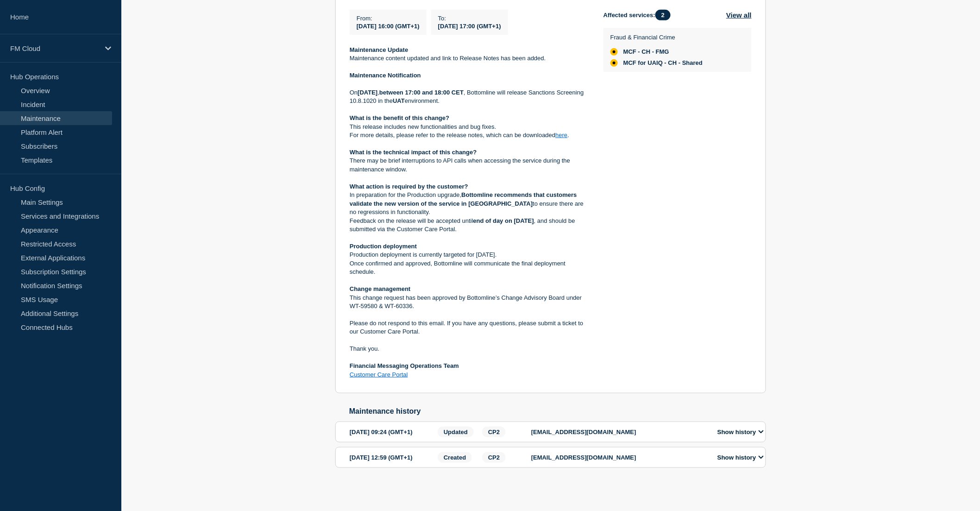 The height and width of the screenshot is (511, 980). Describe the element at coordinates (399, 117) in the screenshot. I see `strong: What is the benefit of this change?` at that location.